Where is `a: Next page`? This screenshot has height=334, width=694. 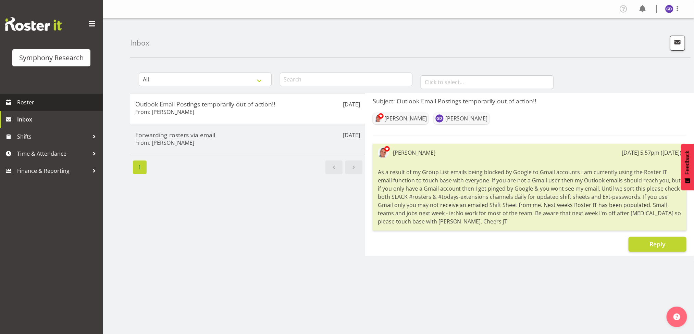
a: Next page is located at coordinates (354, 168).